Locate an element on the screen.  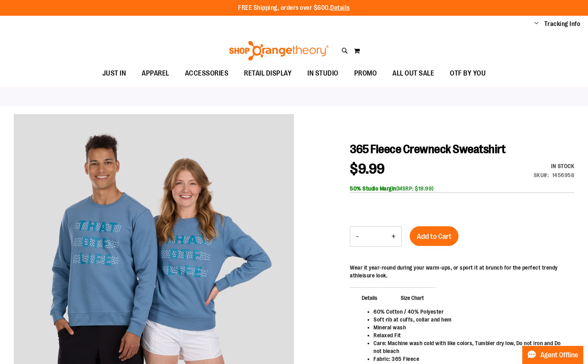
li: 60% Cotton / 40% Polyester is located at coordinates (470, 312).